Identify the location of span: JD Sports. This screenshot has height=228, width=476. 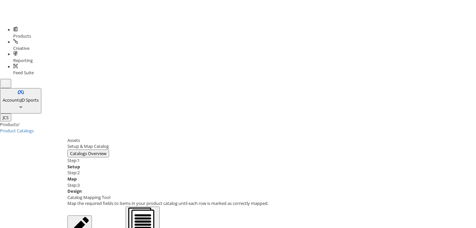
(30, 100).